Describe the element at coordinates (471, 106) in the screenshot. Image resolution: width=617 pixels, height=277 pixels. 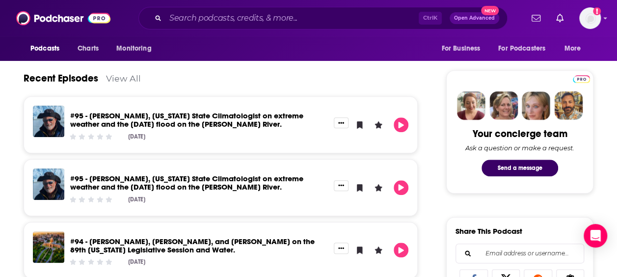
I see `img: Sydney Profile` at that location.